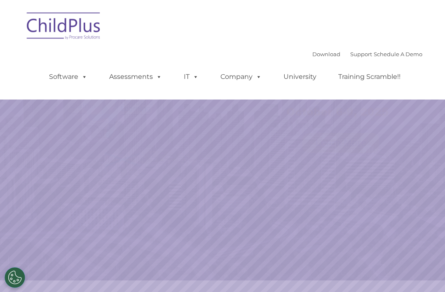  What do you see at coordinates (136, 77) in the screenshot?
I see `a: Assessments` at bounding box center [136, 77].